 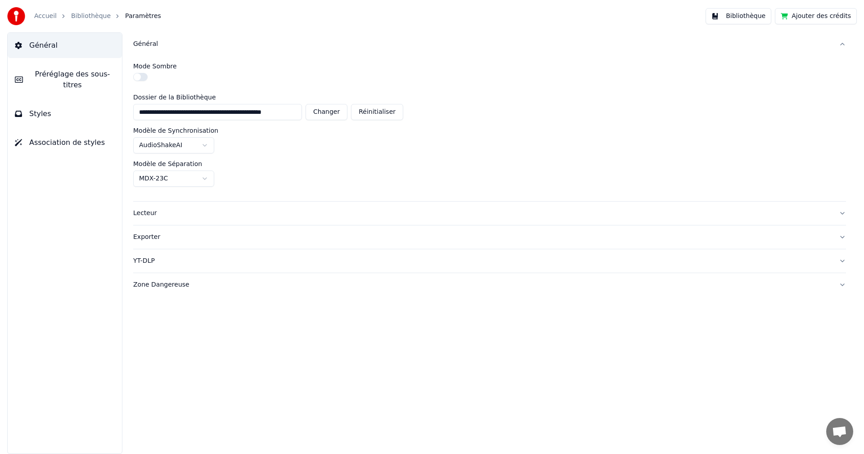 What do you see at coordinates (489, 285) in the screenshot?
I see `button: Zone Dangereuse` at bounding box center [489, 285].